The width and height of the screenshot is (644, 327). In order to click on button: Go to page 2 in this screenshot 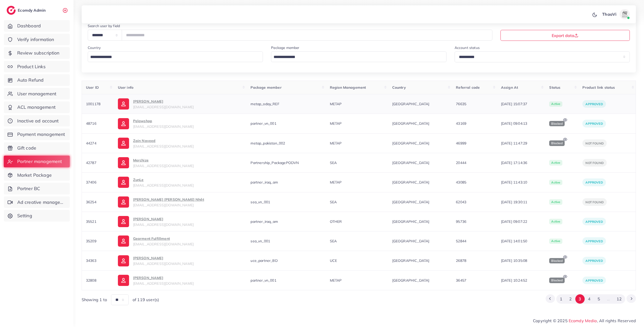, I will do `click(570, 299)`.